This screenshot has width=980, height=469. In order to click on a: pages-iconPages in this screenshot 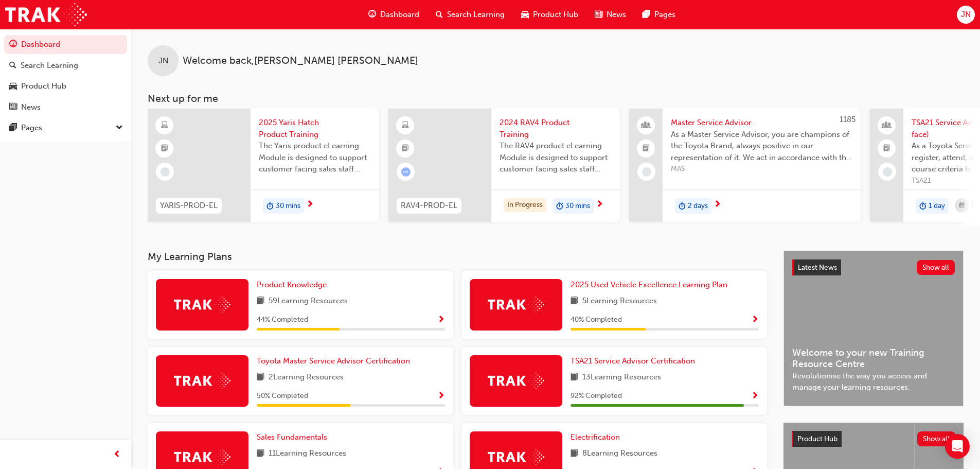, I will do `click(659, 15)`.